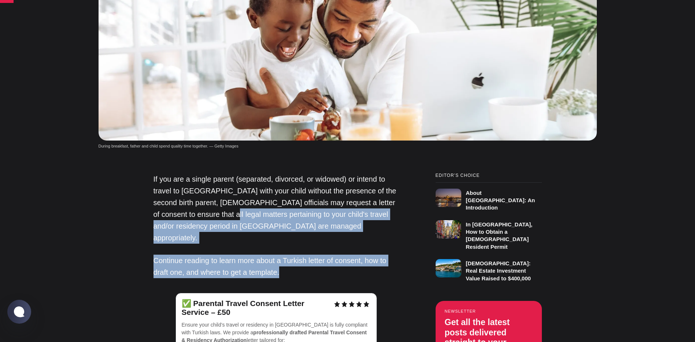 The height and width of the screenshot is (342, 695). I want to click on span: Already a member?, so click(125, 74).